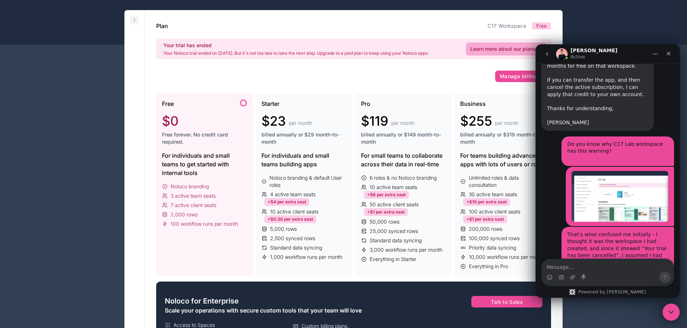 Image resolution: width=687 pixels, height=328 pixels. Describe the element at coordinates (485, 229) in the screenshot. I see `span: 200,000 rows` at that location.